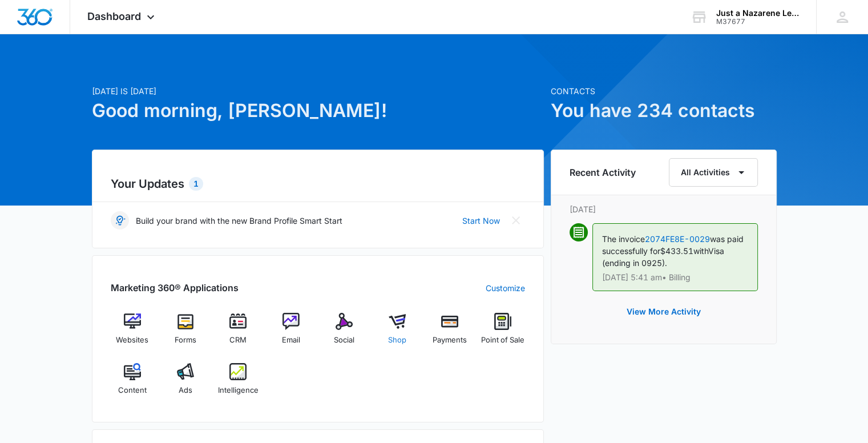 The height and width of the screenshot is (443, 868). I want to click on div: 1, so click(195, 184).